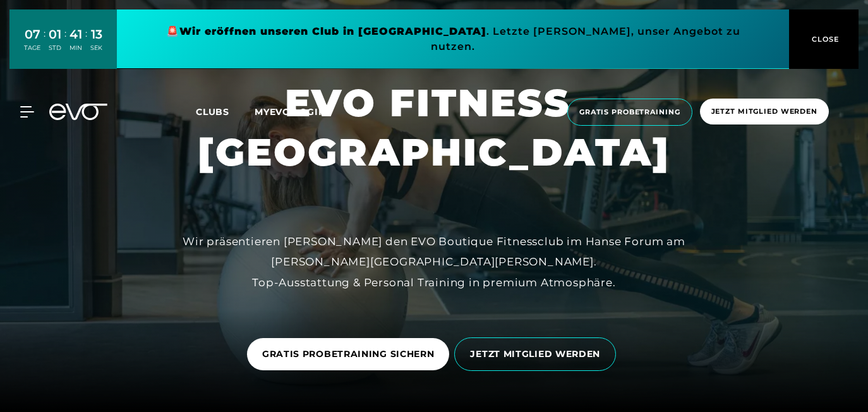 The image size is (868, 412). I want to click on span: Clubs, so click(212, 112).